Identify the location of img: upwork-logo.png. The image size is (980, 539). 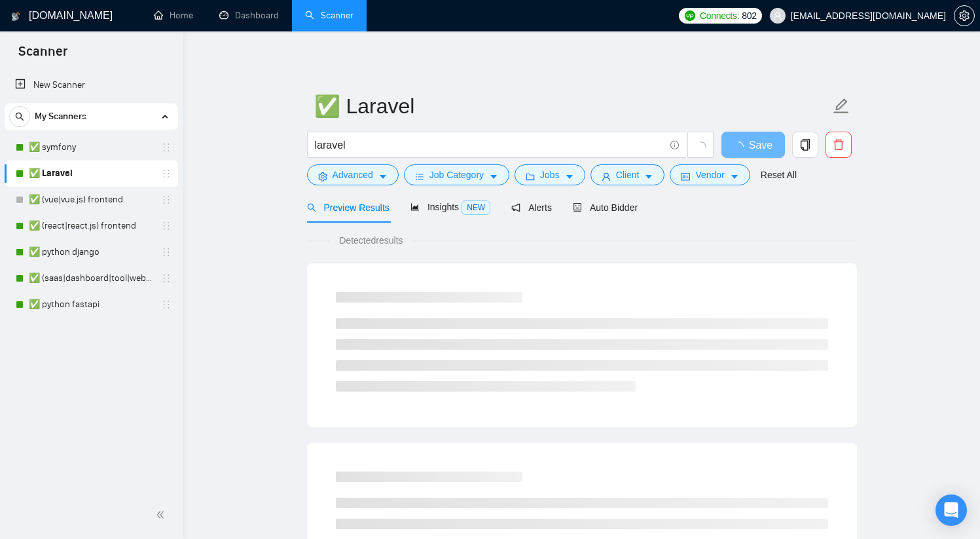
(690, 16).